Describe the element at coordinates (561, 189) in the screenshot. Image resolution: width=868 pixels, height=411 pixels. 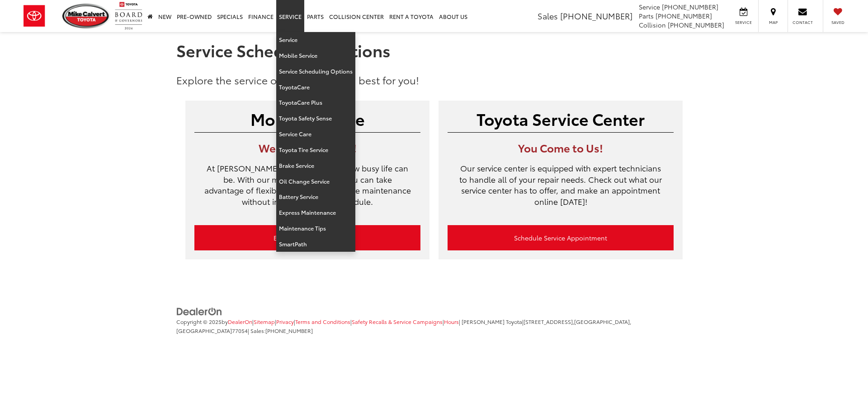
I see `p: Our service center is equipped with expert technicians to handle all of your repair needs. Check ...` at that location.